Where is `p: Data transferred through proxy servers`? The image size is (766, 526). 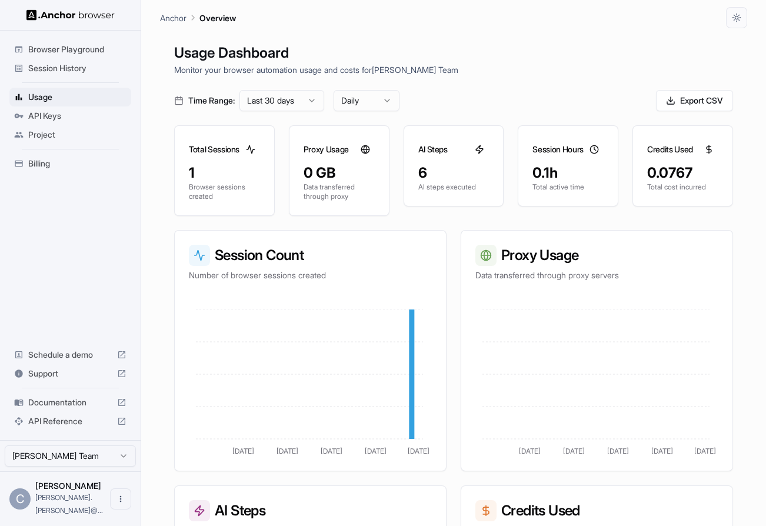 p: Data transferred through proxy servers is located at coordinates (597, 275).